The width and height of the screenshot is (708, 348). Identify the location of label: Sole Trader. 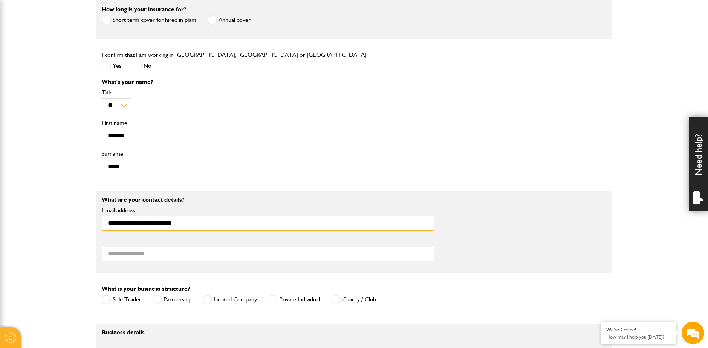
(121, 300).